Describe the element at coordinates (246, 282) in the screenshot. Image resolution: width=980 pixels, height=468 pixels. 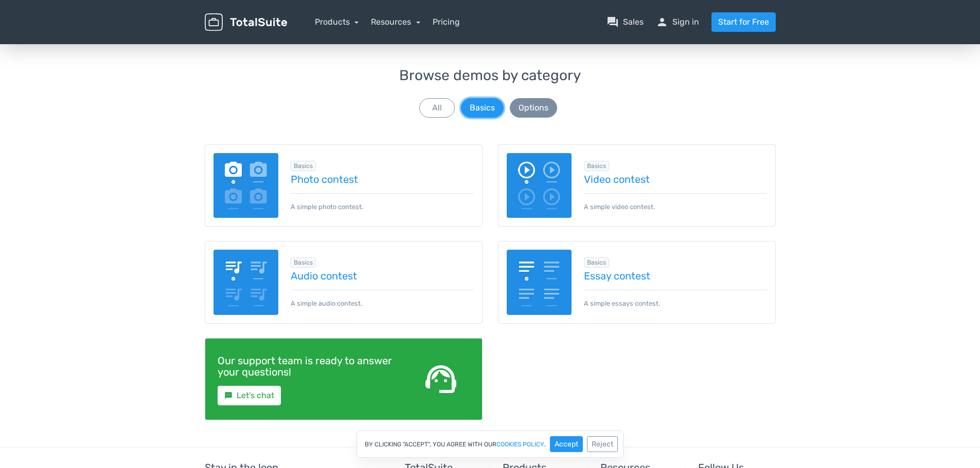
I see `img: audio-poll.png.webp` at that location.